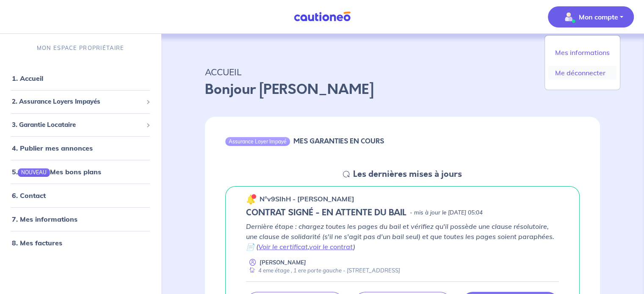 The height and width of the screenshot is (294, 644). What do you see at coordinates (77, 125) in the screenshot?
I see `span: 3. Garantie Locataire` at bounding box center [77, 125].